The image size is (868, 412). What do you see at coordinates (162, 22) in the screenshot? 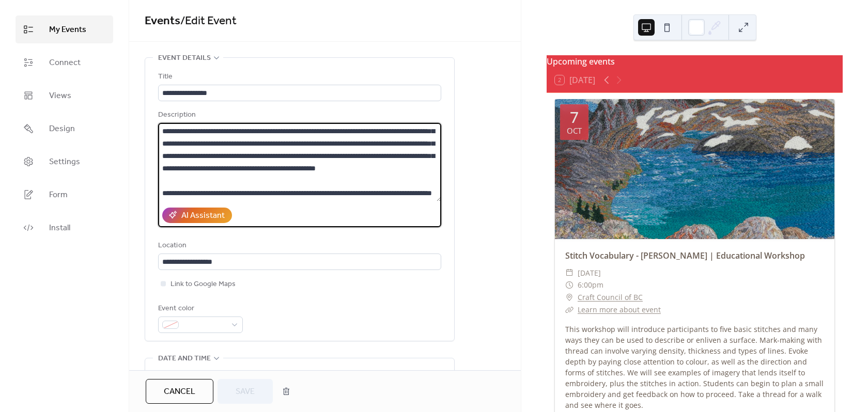
I see `a: Events` at bounding box center [162, 22].